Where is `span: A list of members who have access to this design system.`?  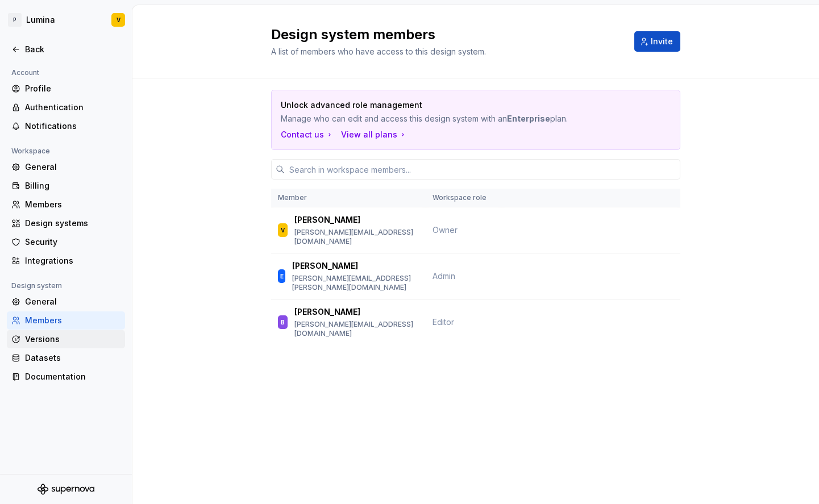 span: A list of members who have access to this design system. is located at coordinates (379, 51).